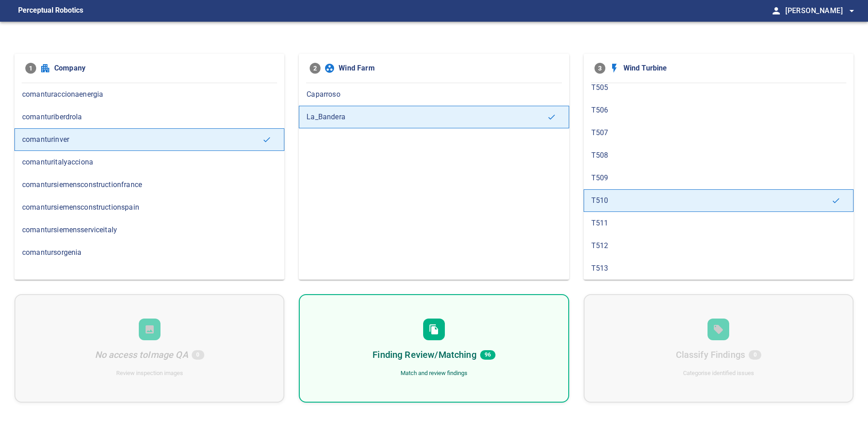  Describe the element at coordinates (149, 253) in the screenshot. I see `div: comantursorgenia` at that location.